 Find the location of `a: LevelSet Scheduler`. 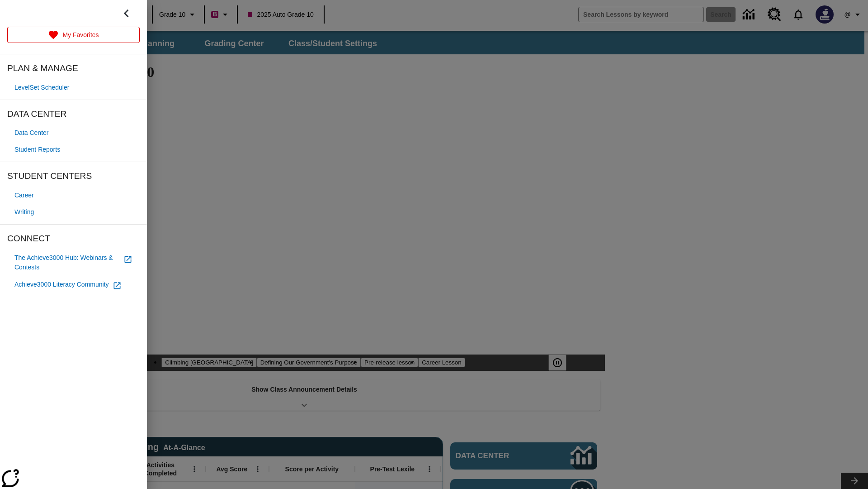

a: LevelSet Scheduler is located at coordinates (73, 87).